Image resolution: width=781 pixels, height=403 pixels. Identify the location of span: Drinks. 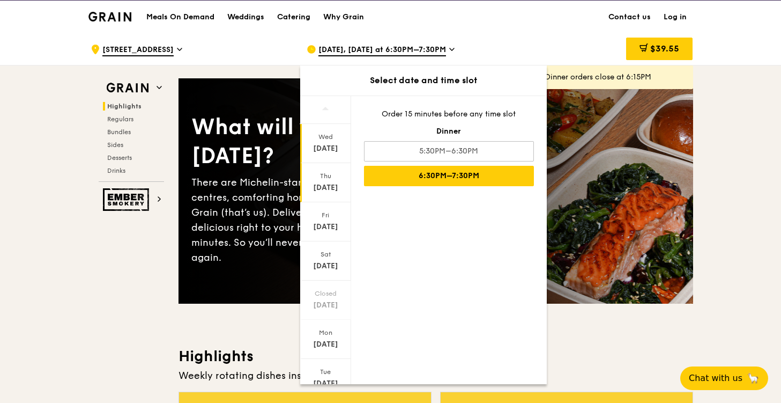
(116, 170).